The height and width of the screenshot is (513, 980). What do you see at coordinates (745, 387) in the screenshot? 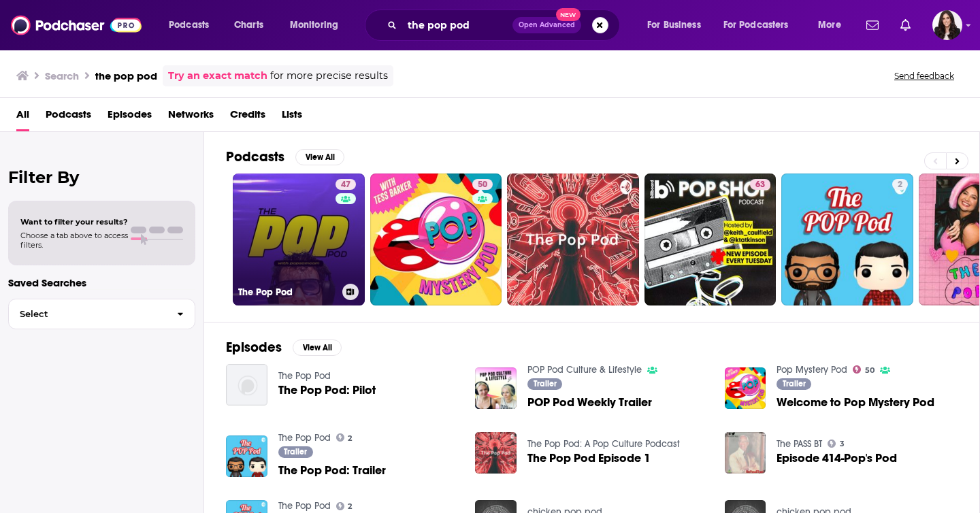
I see `img: Welcome to Pop Mystery Pod` at bounding box center [745, 387].